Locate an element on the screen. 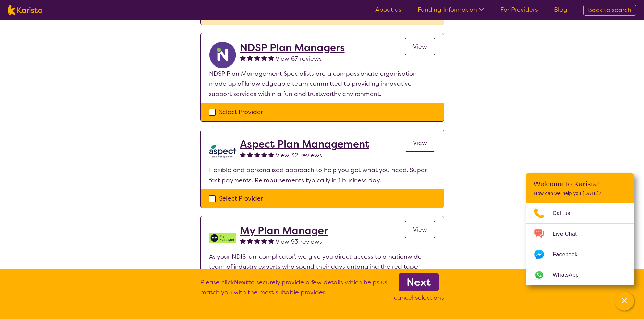  p: Please click to securely provide a few details which helps us match you with the most suitable pr... is located at coordinates (294, 290).